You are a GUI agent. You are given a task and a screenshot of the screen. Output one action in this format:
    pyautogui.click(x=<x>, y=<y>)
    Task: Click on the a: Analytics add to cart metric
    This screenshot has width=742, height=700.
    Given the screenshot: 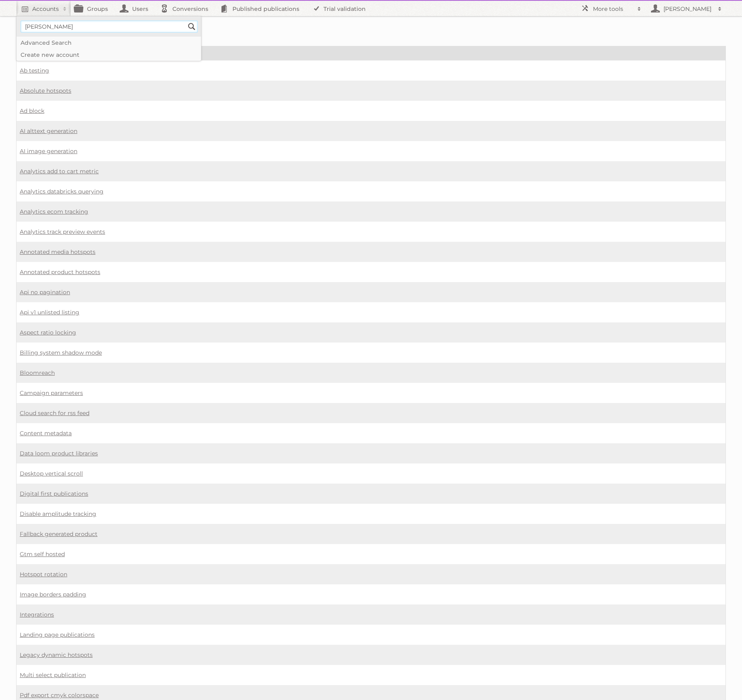 What is the action you would take?
    pyautogui.click(x=59, y=171)
    